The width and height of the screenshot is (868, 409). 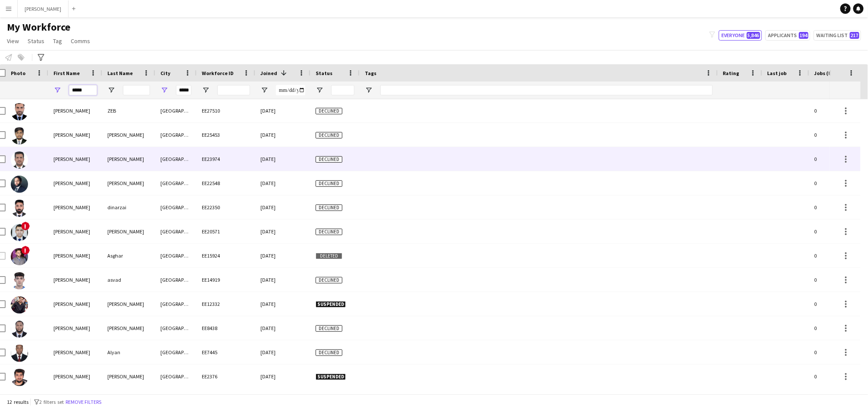 I want to click on img: Muhammad adnan Asghar ali, so click(x=20, y=233).